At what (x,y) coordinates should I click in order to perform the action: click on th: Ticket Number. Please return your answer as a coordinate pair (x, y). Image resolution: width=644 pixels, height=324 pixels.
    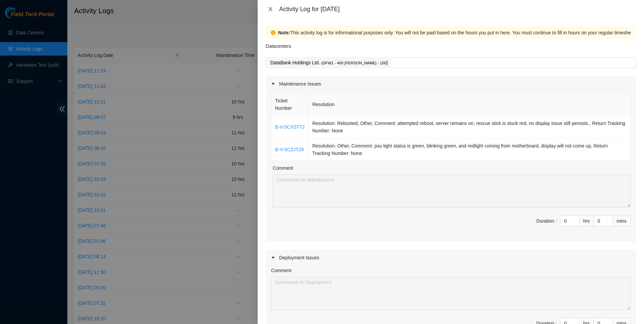
    Looking at the image, I should click on (290, 104).